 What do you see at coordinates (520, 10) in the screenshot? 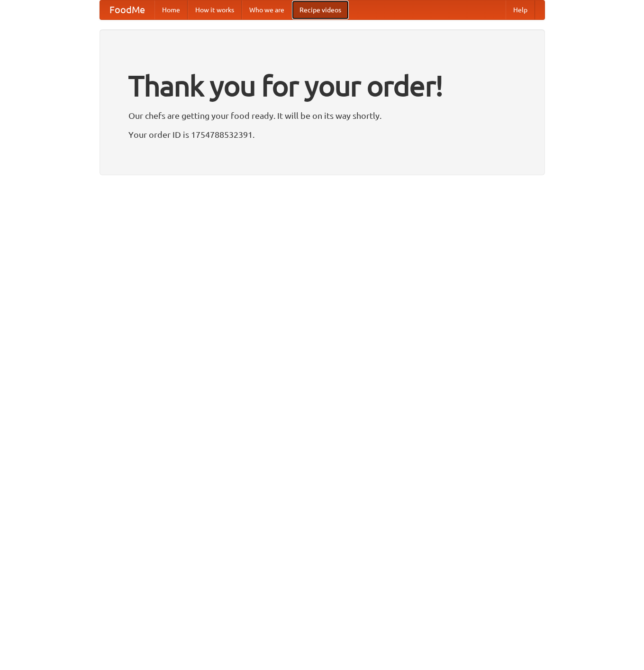
I see `a: Help` at bounding box center [520, 10].